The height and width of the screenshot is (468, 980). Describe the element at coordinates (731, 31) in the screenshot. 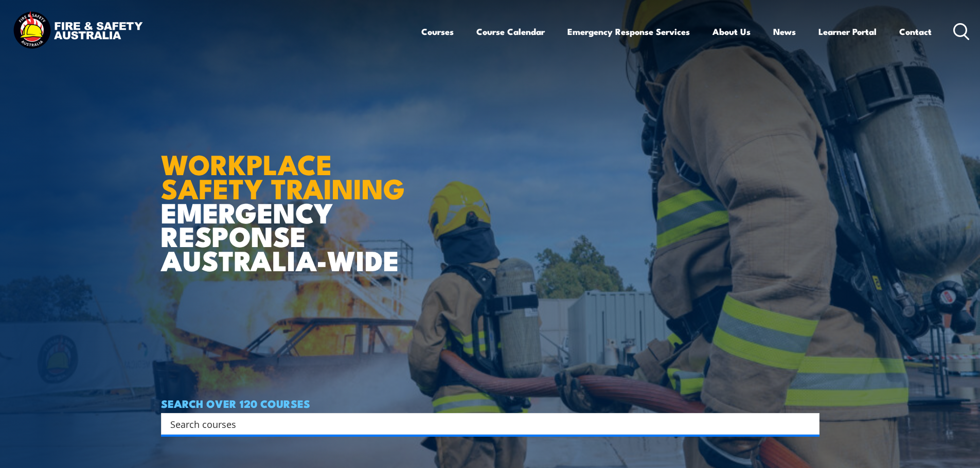

I see `a: About Us` at that location.